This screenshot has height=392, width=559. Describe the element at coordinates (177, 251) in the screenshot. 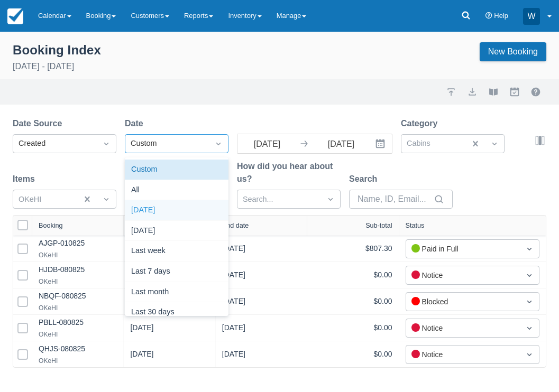

I see `div: Last week` at that location.